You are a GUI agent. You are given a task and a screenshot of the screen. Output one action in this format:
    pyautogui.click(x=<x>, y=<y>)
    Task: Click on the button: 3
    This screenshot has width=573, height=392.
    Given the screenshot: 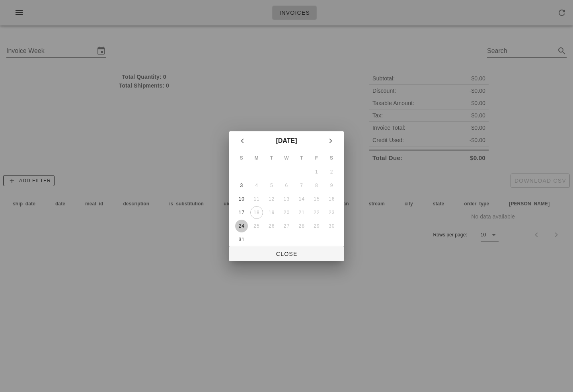 What is the action you would take?
    pyautogui.click(x=241, y=186)
    